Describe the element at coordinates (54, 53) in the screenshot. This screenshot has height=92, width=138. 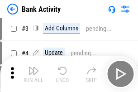
I see `div: Update` at that location.